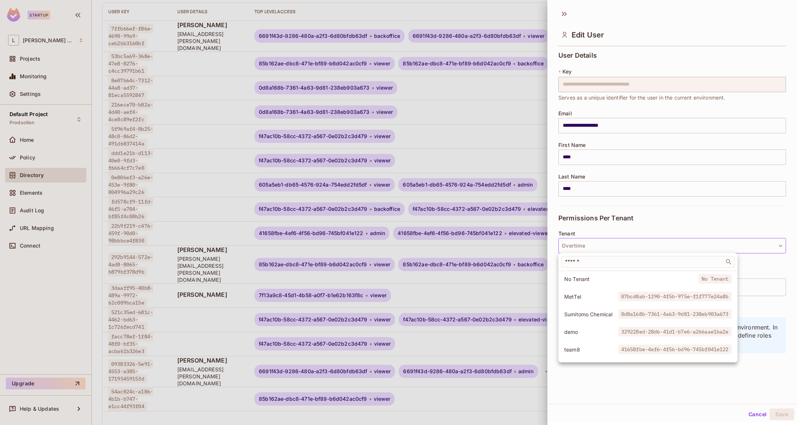 The height and width of the screenshot is (425, 797). Describe the element at coordinates (591, 296) in the screenshot. I see `span: MetTel` at that location.